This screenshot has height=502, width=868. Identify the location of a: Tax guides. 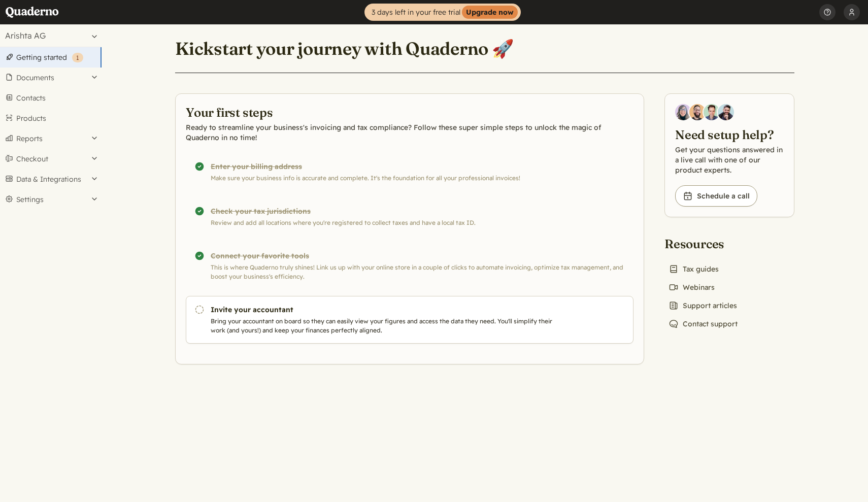
(693, 269).